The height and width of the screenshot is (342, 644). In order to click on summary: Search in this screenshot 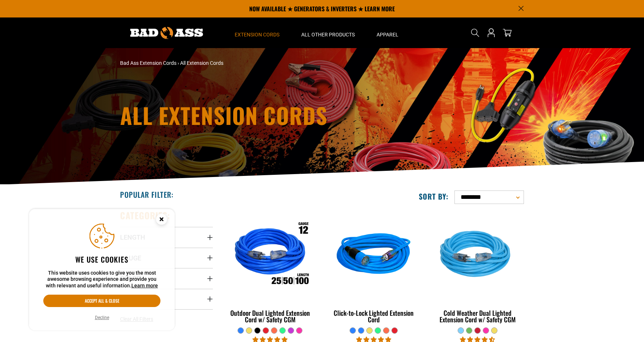, I will do `click(475, 33)`.